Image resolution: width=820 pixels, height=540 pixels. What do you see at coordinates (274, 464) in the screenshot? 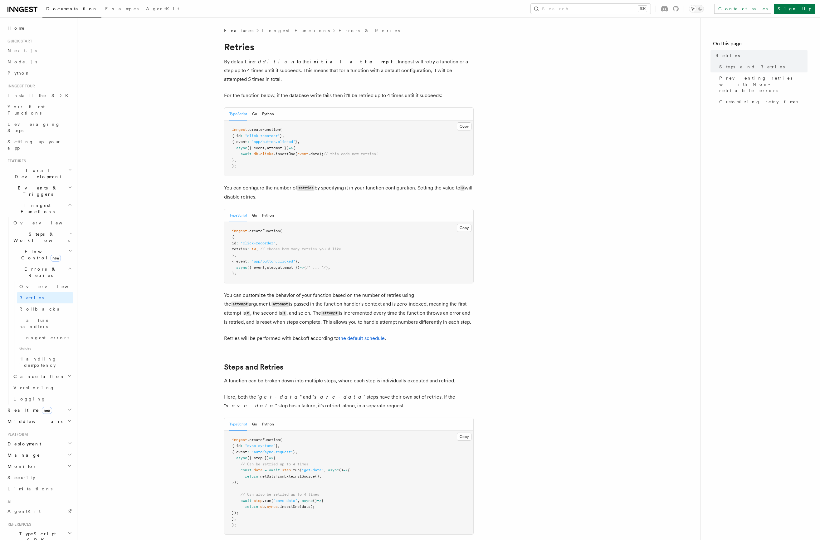
I see `span: // Can be retried up to 4 times` at bounding box center [274, 464].